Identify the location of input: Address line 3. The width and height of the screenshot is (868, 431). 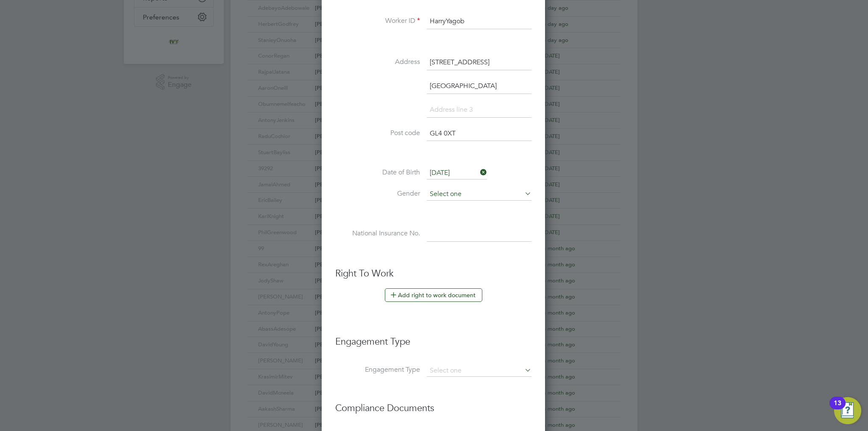
(479, 111).